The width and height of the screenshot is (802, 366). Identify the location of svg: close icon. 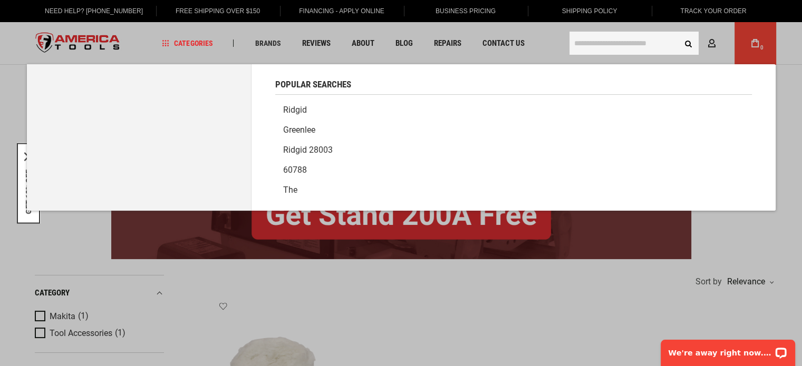
(28, 157).